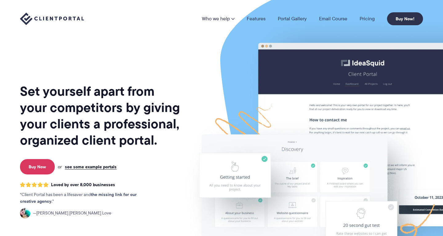 The image size is (443, 236). I want to click on a: Portal Gallery, so click(292, 19).